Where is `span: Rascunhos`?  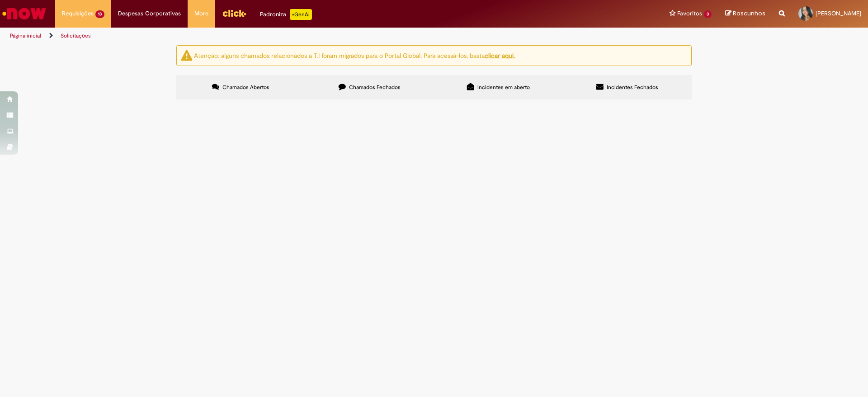 span: Rascunhos is located at coordinates (749, 13).